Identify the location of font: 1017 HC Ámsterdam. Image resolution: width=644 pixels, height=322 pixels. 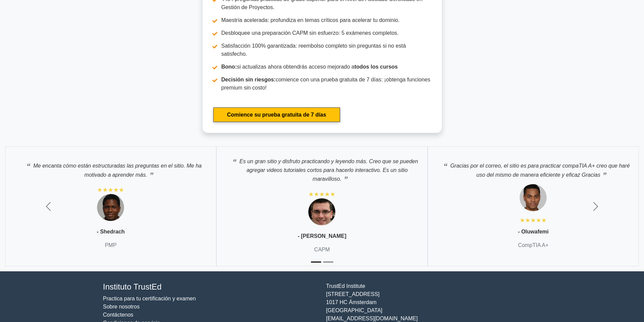
(351, 302).